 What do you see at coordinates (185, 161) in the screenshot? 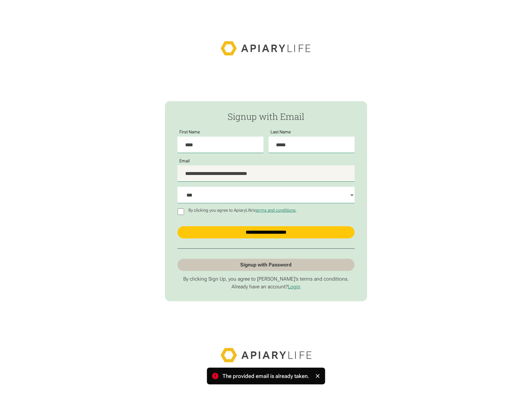
I see `label: Email` at bounding box center [185, 161].